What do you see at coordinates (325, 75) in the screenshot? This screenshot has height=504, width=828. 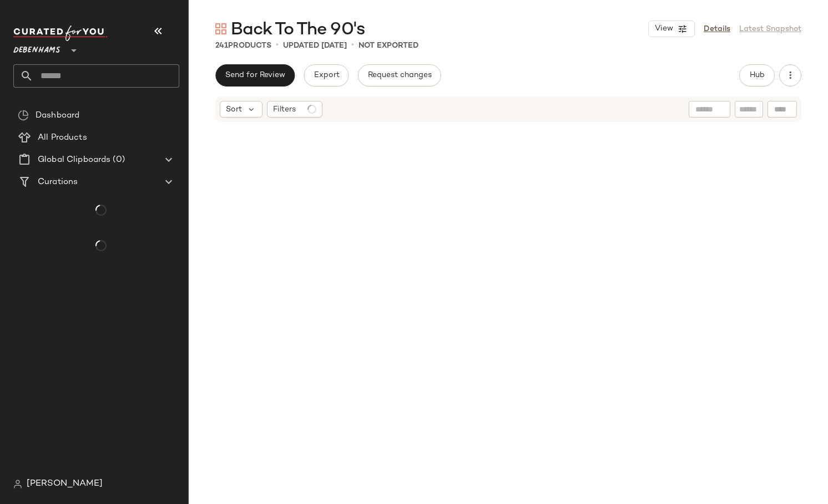 I see `button: Export` at bounding box center [325, 75].